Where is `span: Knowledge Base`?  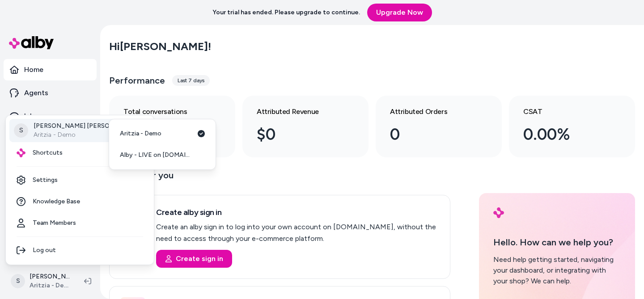 span: Knowledge Base is located at coordinates (56, 201).